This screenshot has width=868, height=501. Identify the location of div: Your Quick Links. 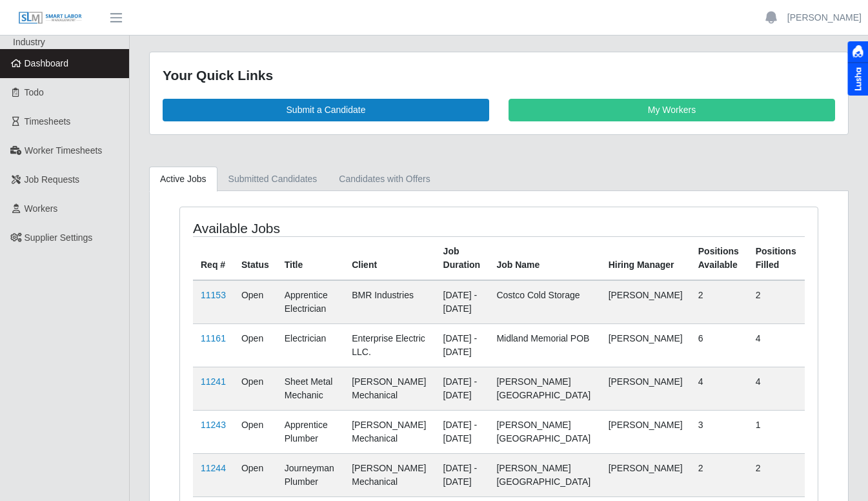
(499, 76).